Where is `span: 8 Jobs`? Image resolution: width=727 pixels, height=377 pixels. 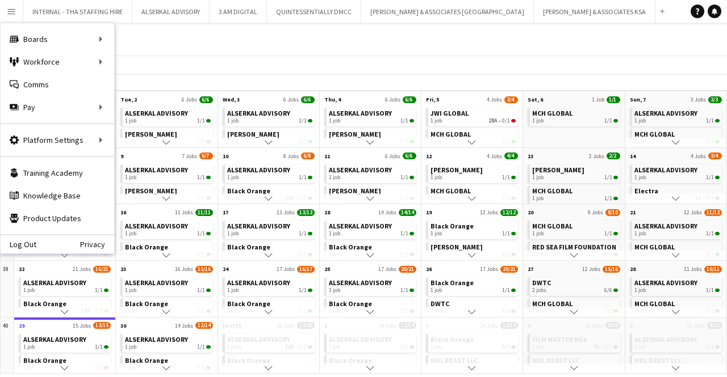 span: 8 Jobs is located at coordinates (291, 156).